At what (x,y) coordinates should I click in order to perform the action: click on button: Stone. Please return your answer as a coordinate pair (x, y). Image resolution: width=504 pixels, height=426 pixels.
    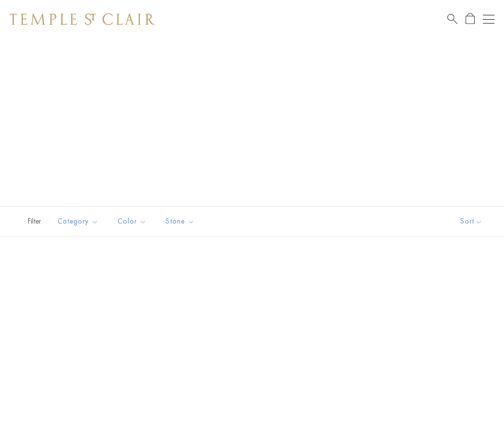
    Looking at the image, I should click on (180, 221).